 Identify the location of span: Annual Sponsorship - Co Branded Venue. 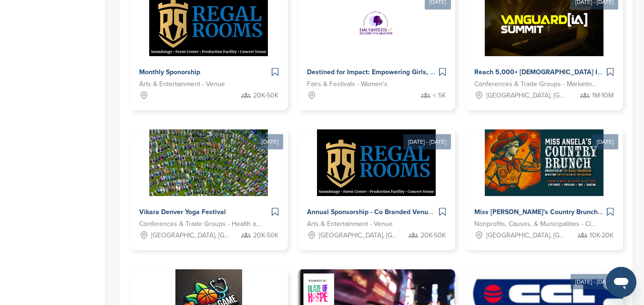
(370, 212).